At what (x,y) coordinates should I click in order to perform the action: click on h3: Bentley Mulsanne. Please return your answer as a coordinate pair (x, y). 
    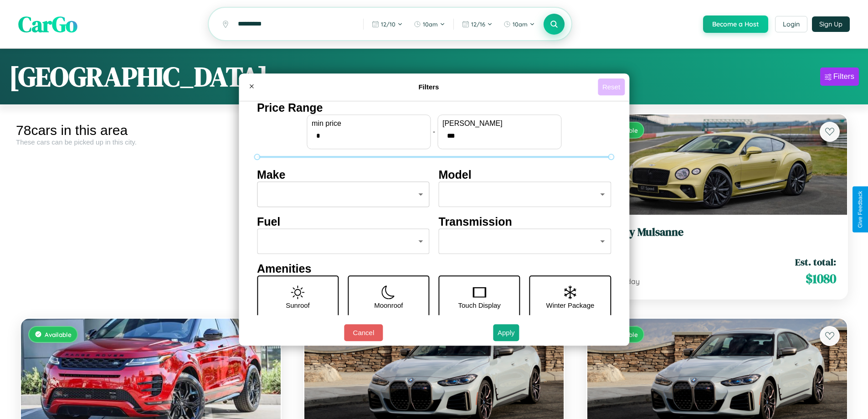
    Looking at the image, I should click on (717, 232).